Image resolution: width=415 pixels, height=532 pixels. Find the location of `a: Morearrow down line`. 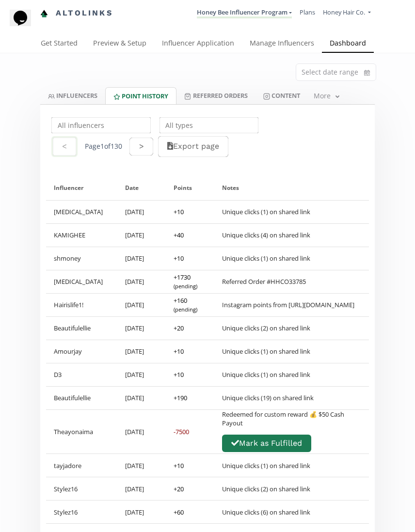

a: Morearrow down line is located at coordinates (328, 96).